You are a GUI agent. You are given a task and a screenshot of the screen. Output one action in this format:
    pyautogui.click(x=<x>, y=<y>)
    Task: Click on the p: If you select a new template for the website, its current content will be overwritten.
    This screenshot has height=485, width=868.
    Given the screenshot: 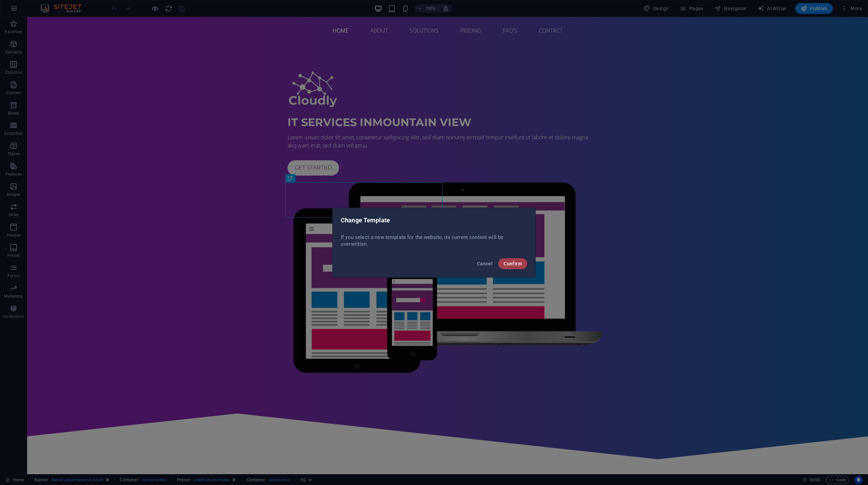 What is the action you would take?
    pyautogui.click(x=434, y=240)
    